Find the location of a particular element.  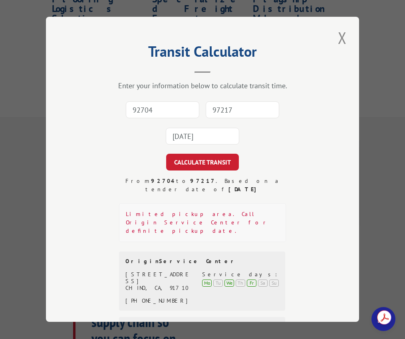

strong: 97217 is located at coordinates (203, 181).